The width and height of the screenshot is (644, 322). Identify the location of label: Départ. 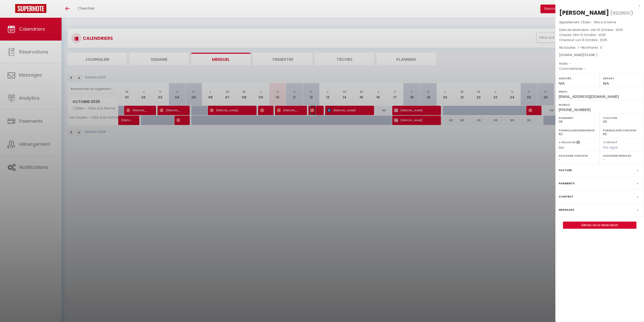
(622, 78).